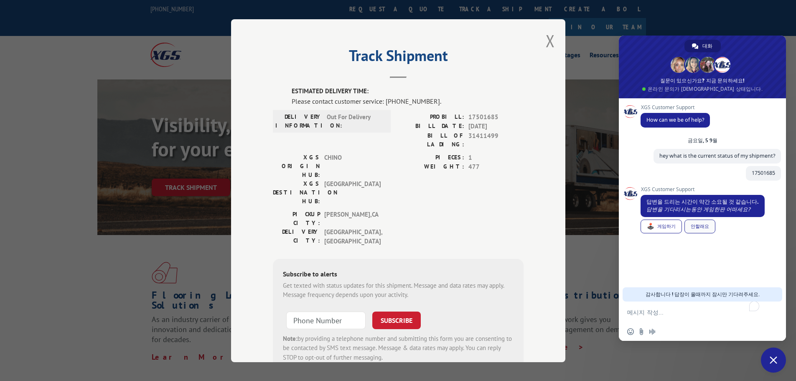 The image size is (796, 381). I want to click on span: 1, so click(496, 157).